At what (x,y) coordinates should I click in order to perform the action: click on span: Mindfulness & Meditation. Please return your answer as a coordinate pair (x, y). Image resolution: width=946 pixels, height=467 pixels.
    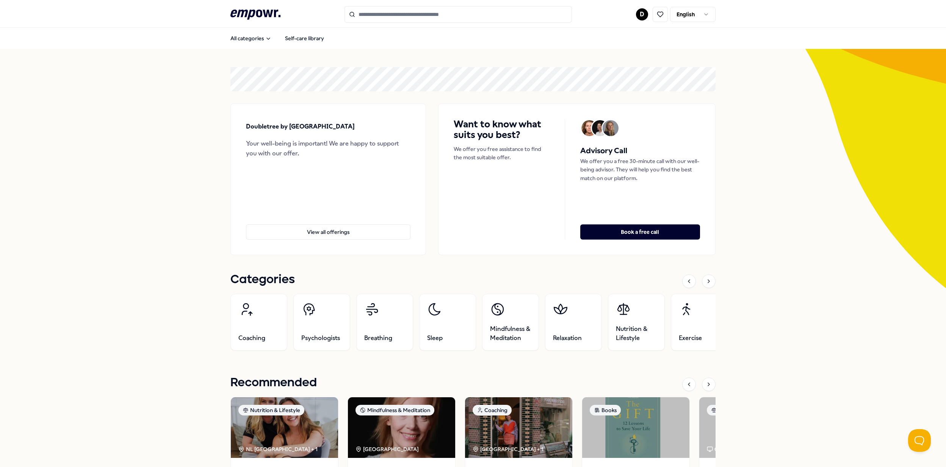
    Looking at the image, I should click on (510, 333).